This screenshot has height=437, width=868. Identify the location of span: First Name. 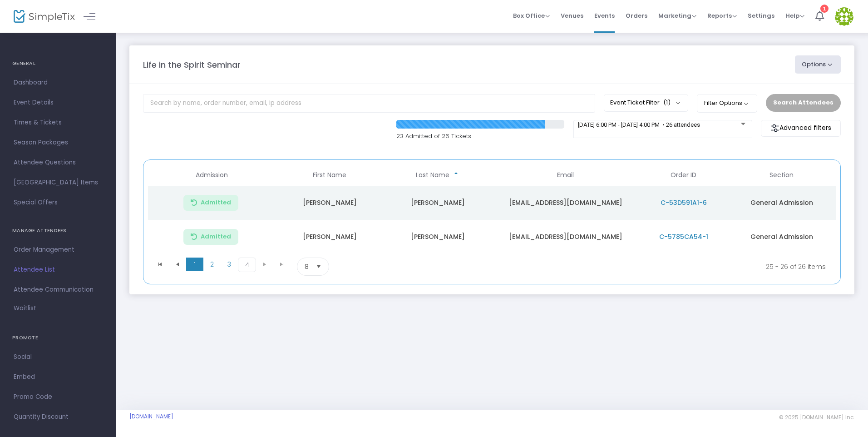
(329, 175).